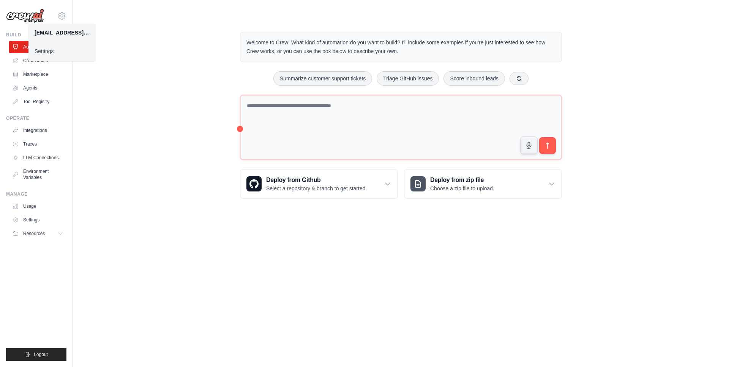 The height and width of the screenshot is (367, 729). Describe the element at coordinates (38, 158) in the screenshot. I see `a: LLM Connections` at that location.